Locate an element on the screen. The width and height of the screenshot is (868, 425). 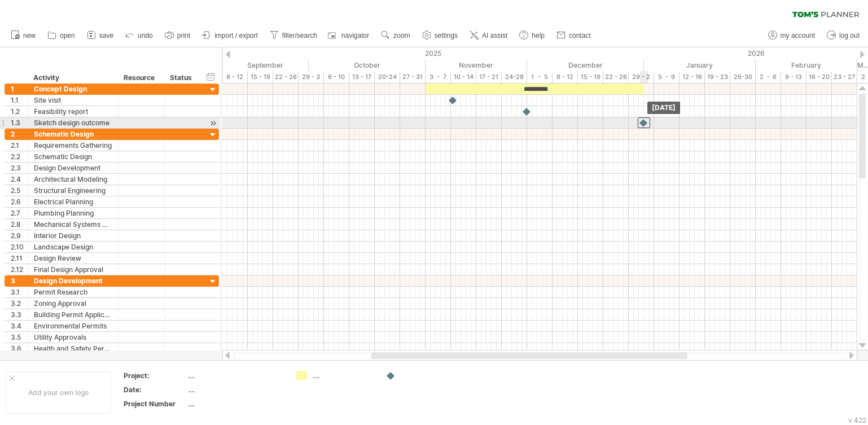
div: Architectural Modeling is located at coordinates (73, 179).